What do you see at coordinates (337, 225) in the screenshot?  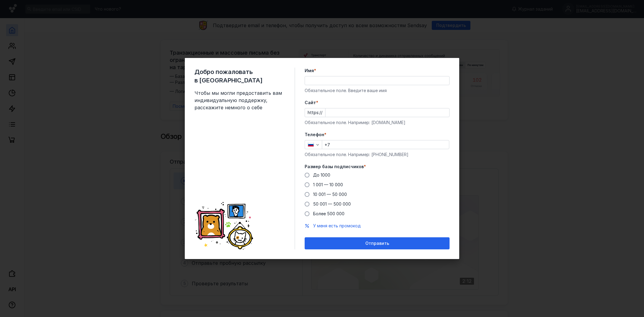 I see `span: У меня есть промокод` at bounding box center [337, 225].